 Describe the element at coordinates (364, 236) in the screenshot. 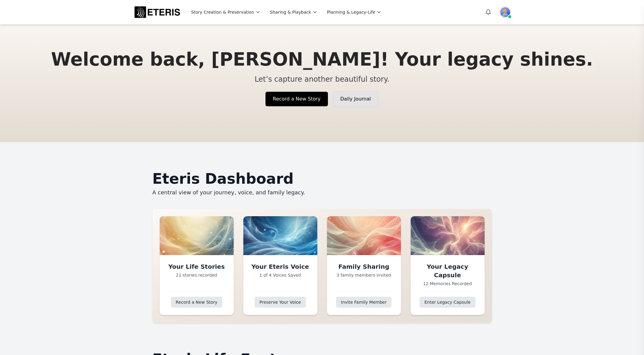

I see `img: Family Sharing` at that location.